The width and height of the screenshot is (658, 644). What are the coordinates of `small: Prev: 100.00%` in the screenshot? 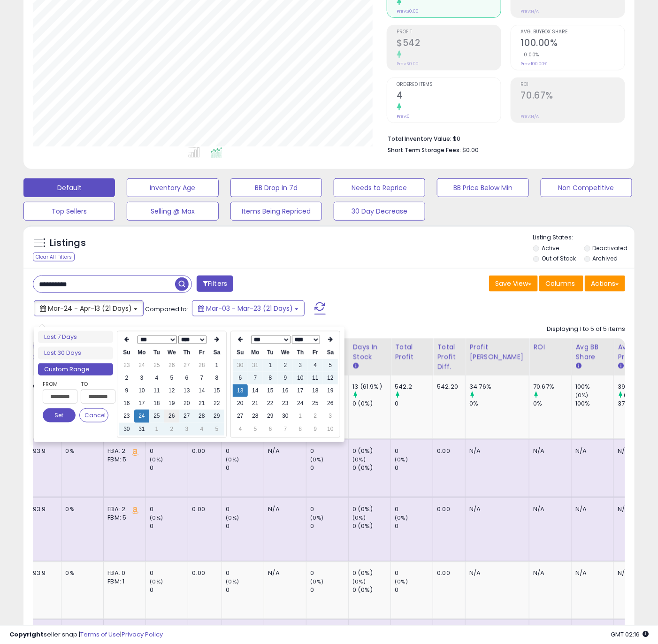 It's located at (534, 64).